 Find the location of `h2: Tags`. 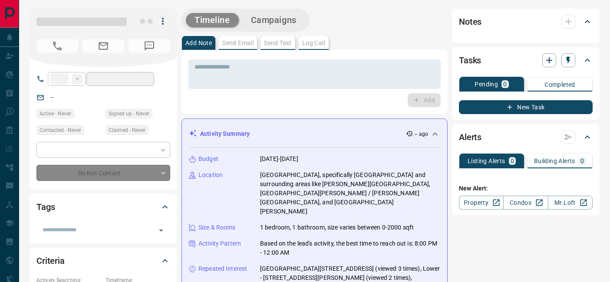

h2: Tags is located at coordinates (46, 207).